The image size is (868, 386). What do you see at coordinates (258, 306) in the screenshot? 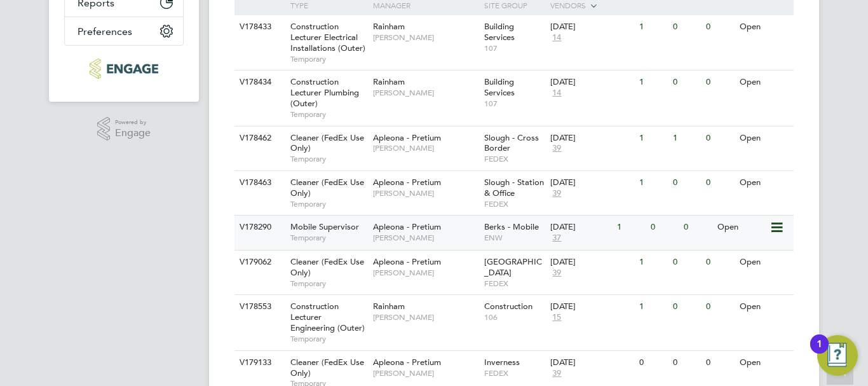
I see `div: V178553` at bounding box center [258, 306].